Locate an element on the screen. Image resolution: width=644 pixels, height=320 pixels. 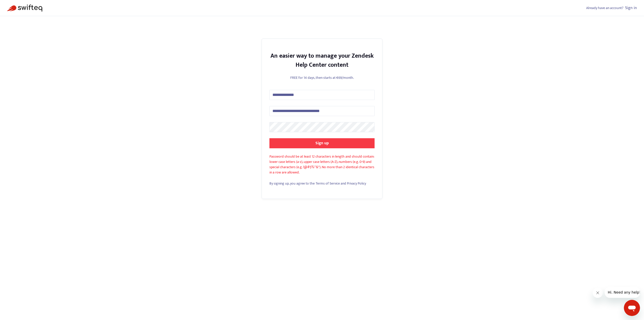
span: By signing up, you agree to the is located at coordinates (292, 183).